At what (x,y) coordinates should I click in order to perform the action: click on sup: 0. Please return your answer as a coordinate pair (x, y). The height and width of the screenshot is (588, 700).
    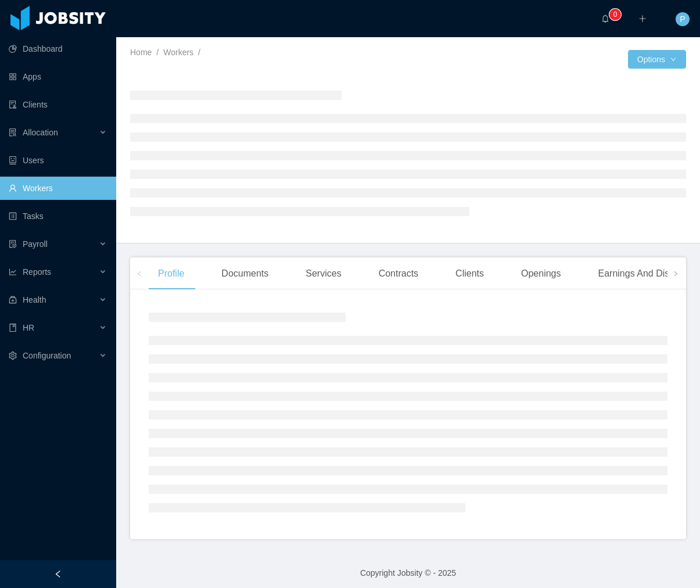
    Looking at the image, I should click on (615, 14).